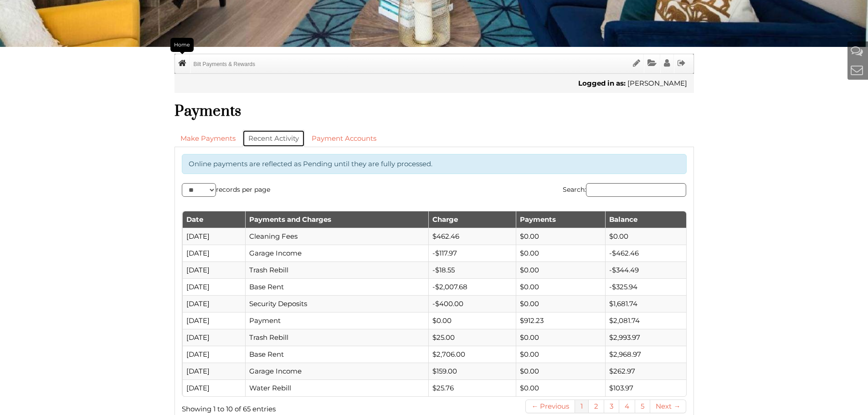 Image resolution: width=868 pixels, height=415 pixels. I want to click on a: Bilt Payments & Rewards, so click(224, 64).